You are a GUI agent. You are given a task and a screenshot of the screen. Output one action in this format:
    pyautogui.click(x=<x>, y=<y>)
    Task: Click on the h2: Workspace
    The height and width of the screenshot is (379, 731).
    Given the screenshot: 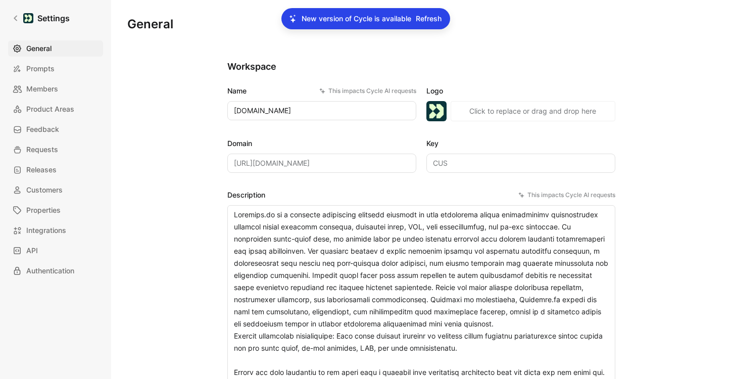 What is the action you would take?
    pyautogui.click(x=422, y=67)
    